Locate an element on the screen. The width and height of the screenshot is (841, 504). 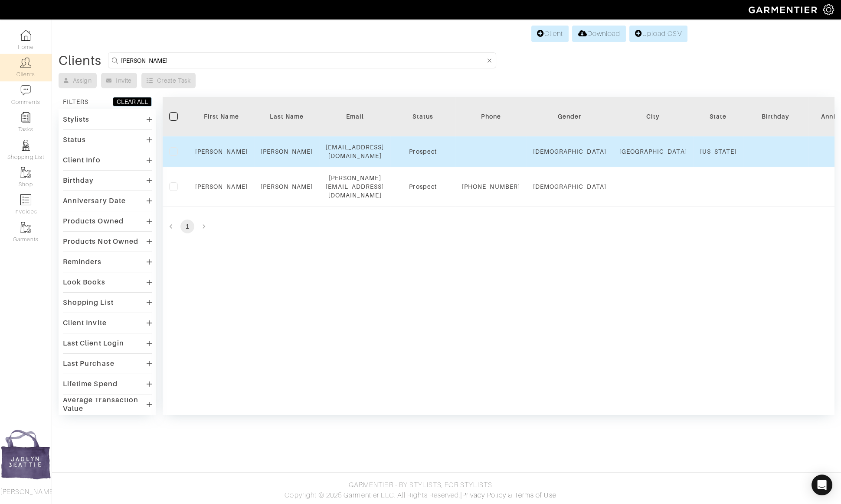
a: Download is located at coordinates (598, 33).